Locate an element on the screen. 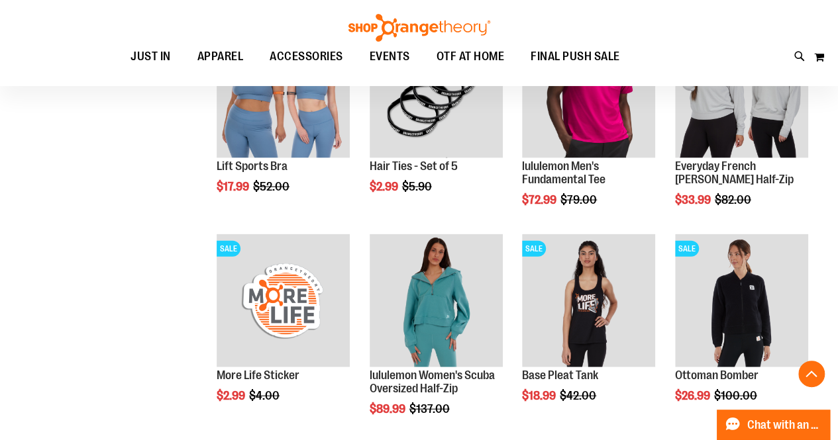  a: Product image for Ottoman BomberSALE is located at coordinates (741, 302).